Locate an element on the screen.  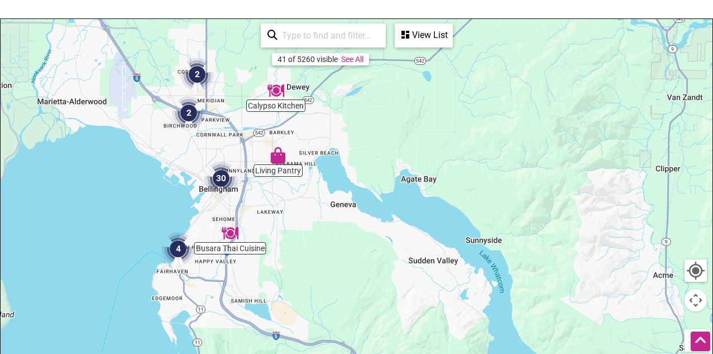
div: Living Pantry is located at coordinates (278, 155).